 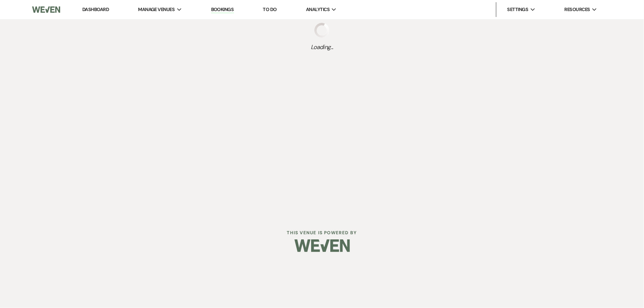 I want to click on img: loading spinner, so click(x=322, y=30).